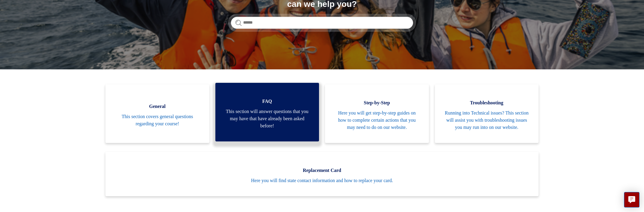  What do you see at coordinates (487, 103) in the screenshot?
I see `span: Troubleshooting` at bounding box center [487, 103].